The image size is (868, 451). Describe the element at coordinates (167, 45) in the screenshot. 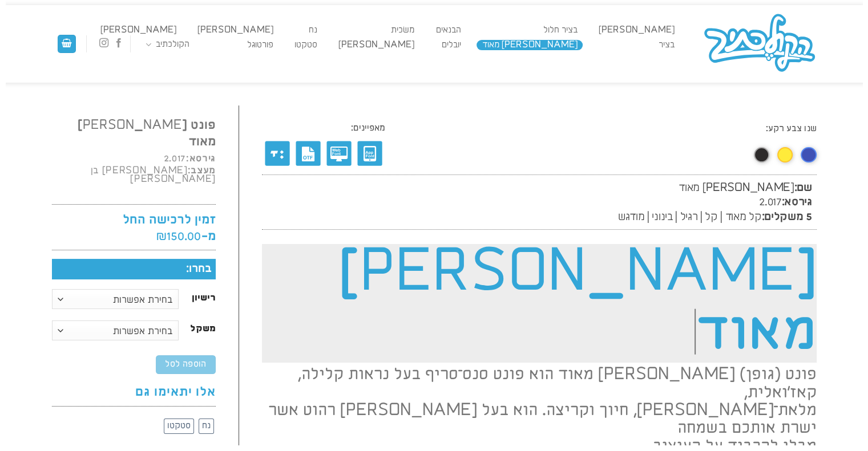

I see `a: הקולכתיב` at that location.